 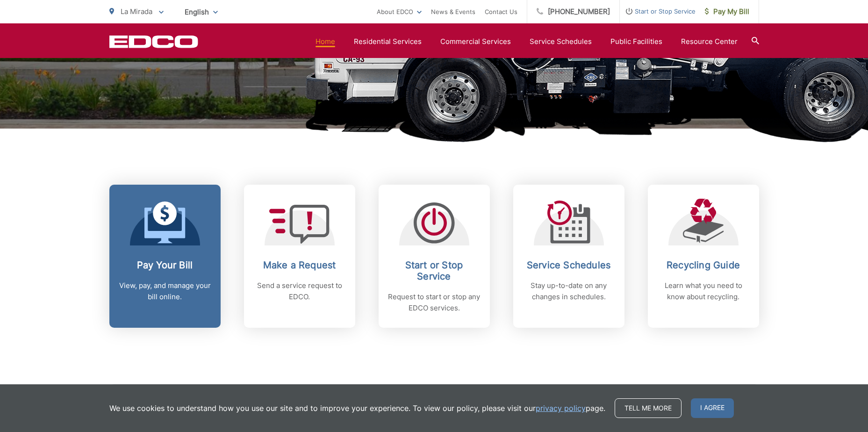 I want to click on a: About EDCO, so click(x=399, y=12).